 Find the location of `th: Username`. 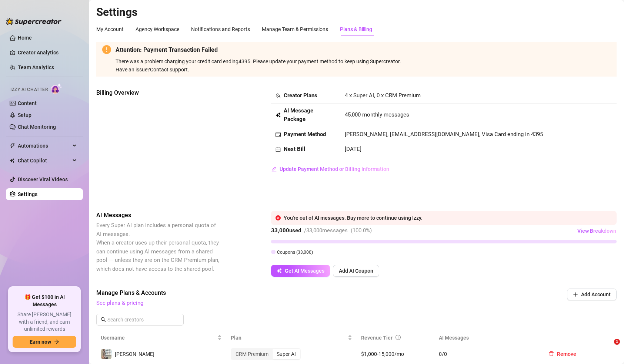

th: Username is located at coordinates (161, 338).